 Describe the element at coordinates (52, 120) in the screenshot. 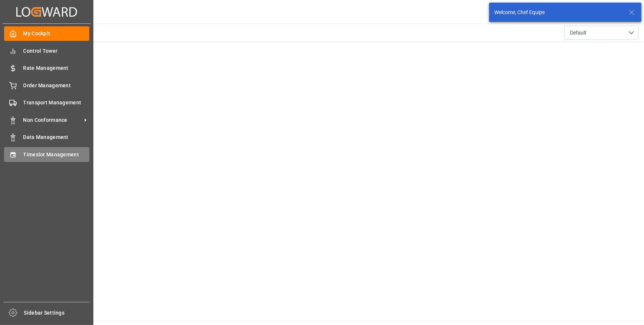

I see `span: Non Conformance` at that location.